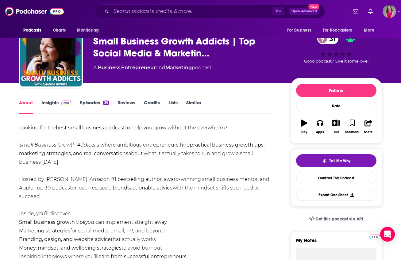 The height and width of the screenshot is (260, 401). Describe the element at coordinates (65, 239) in the screenshot. I see `b: Branding, design, and website advice` at that location.